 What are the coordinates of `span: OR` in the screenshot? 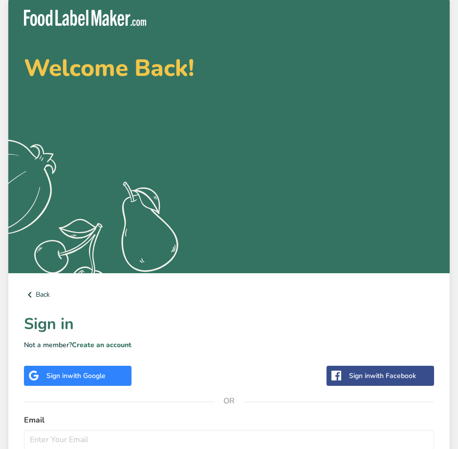 It's located at (229, 401).